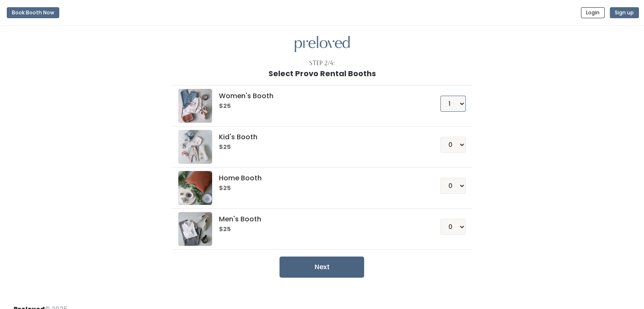 This screenshot has height=309, width=644. I want to click on h5: Men's Booth, so click(319, 219).